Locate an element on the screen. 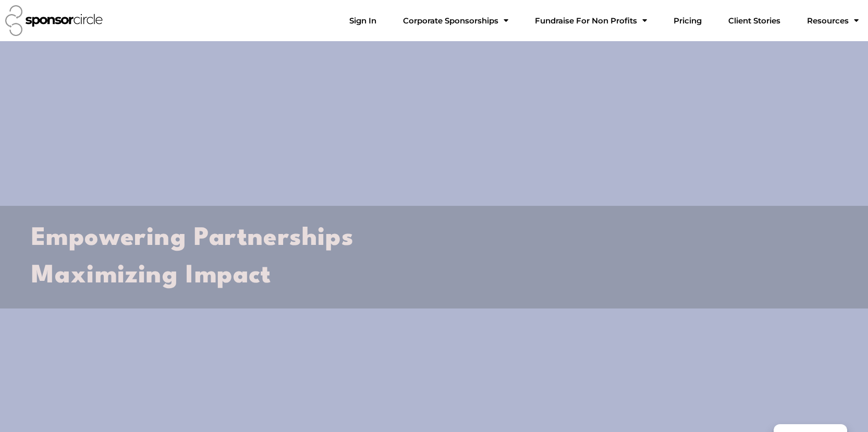 This screenshot has height=432, width=868. a: Pricing is located at coordinates (687, 21).